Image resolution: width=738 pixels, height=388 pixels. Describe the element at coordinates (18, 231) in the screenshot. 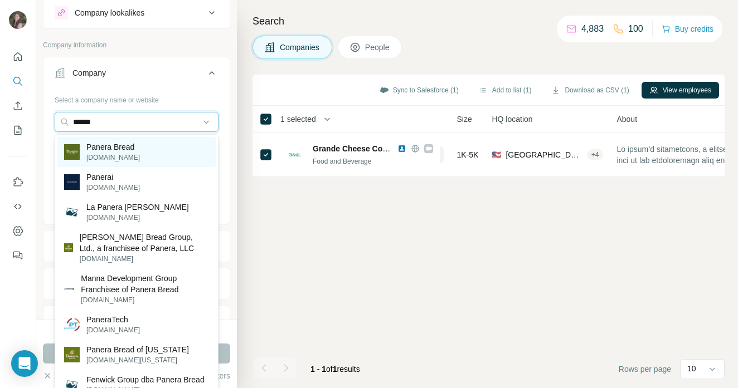

I see `button: Dashboard` at that location.